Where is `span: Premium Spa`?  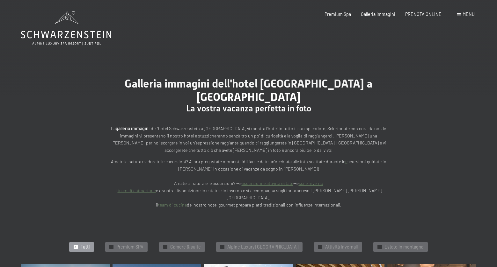 span: Premium Spa is located at coordinates (338, 14).